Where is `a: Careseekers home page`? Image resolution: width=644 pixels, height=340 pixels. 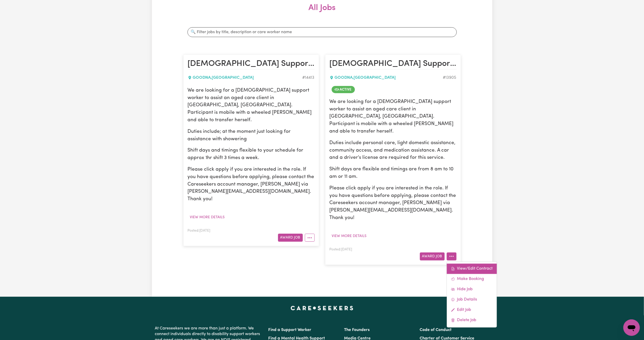
a: Careseekers home page is located at coordinates (322, 308).